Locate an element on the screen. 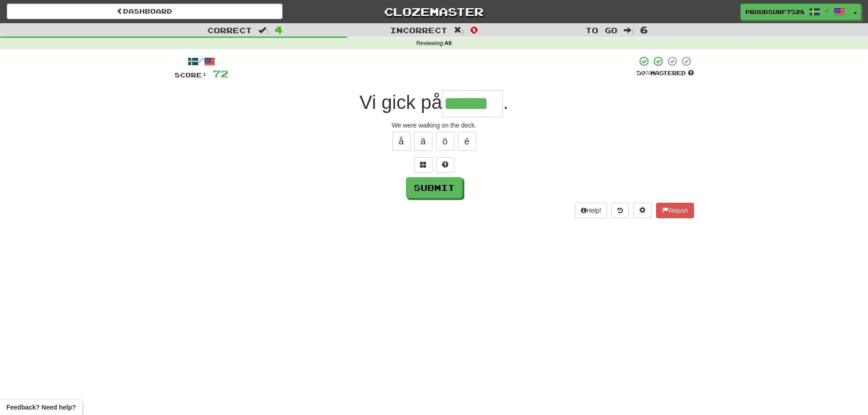 Image resolution: width=868 pixels, height=415 pixels. a: ProudSurf7528 / is located at coordinates (795, 12).